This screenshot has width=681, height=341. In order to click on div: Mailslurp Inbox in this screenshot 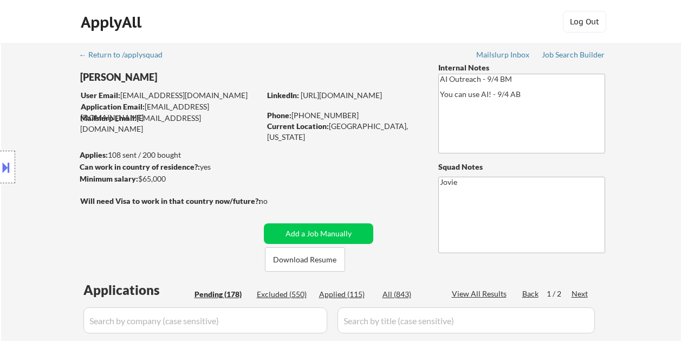, I will do `click(503, 55)`.